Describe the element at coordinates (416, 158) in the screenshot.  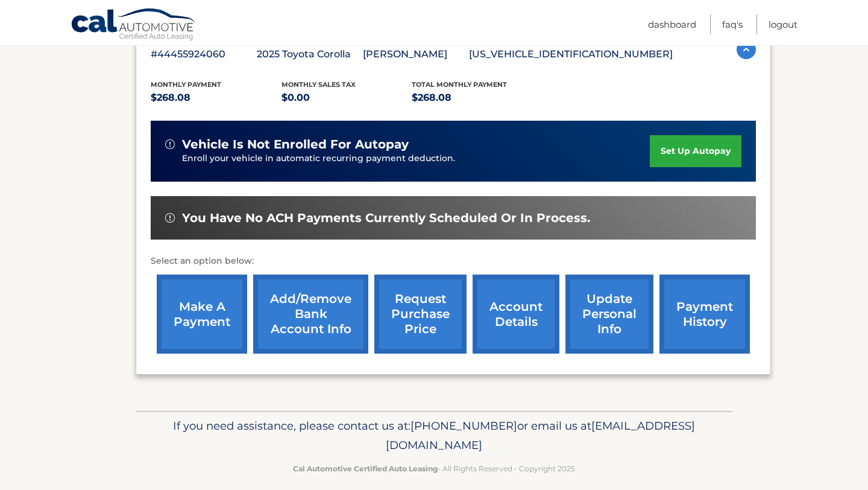
I see `p: Enroll your vehicle in automatic recurring payment deduction.` at that location.